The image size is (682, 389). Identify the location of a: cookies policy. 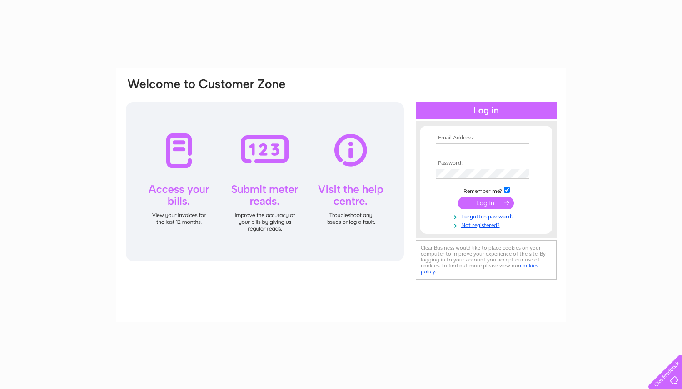
(479, 268).